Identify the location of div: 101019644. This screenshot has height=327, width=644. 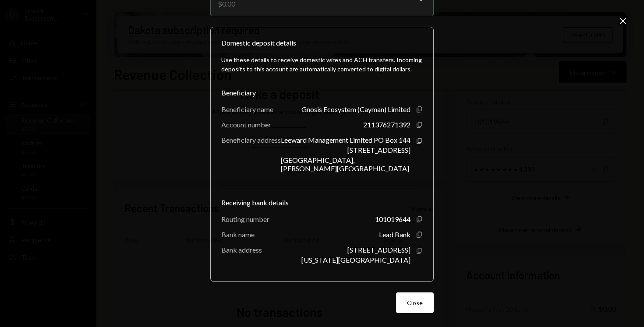
(393, 219).